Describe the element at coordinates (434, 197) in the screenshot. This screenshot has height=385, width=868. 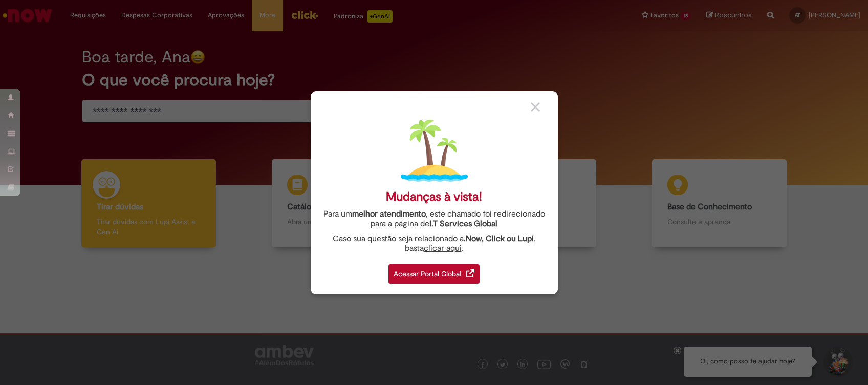
I see `div: Mudanças à vista!` at that location.